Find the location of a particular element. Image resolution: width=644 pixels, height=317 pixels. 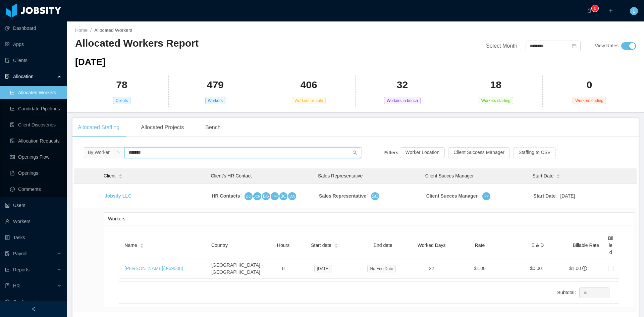

strong: Filters: is located at coordinates (392, 152).